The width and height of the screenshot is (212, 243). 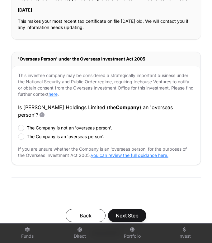 What do you see at coordinates (86, 216) in the screenshot?
I see `a: Back` at bounding box center [86, 216].